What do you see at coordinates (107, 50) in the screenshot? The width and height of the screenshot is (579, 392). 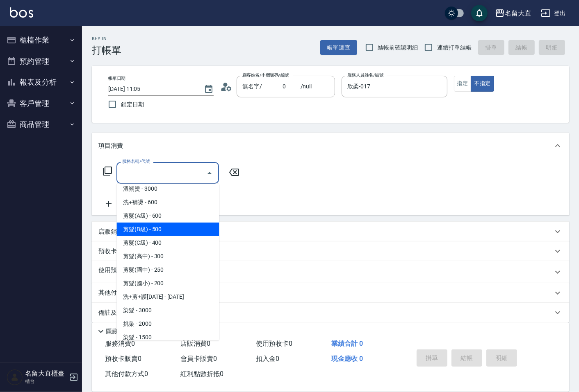 I see `h3: 打帳單` at bounding box center [107, 50].